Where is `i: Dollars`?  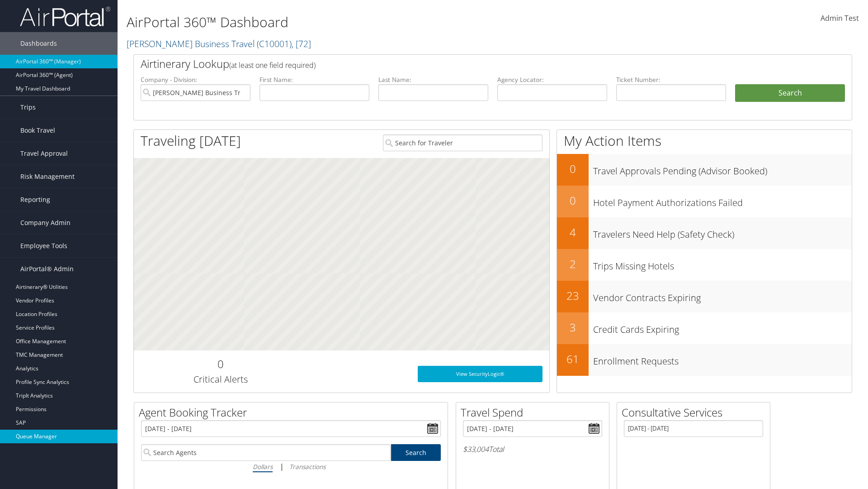
i: Dollars is located at coordinates (262, 466).